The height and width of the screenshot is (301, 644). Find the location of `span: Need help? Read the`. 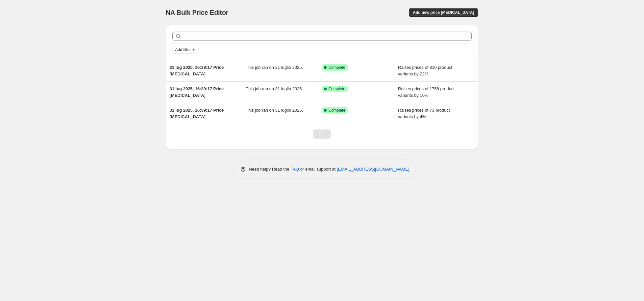

span: Need help? Read the is located at coordinates (270, 169).